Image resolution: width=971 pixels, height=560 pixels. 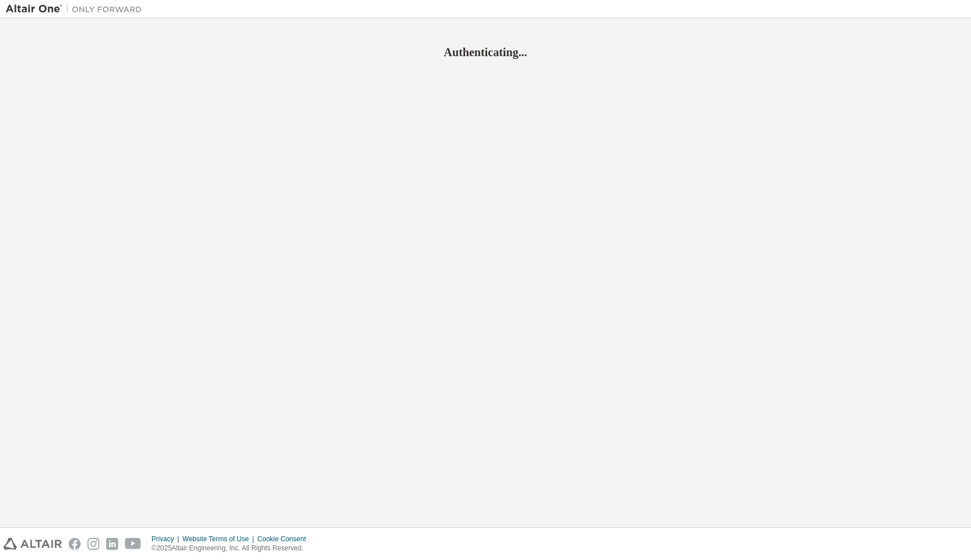 What do you see at coordinates (486, 52) in the screenshot?
I see `h2: Authenticating...` at bounding box center [486, 52].